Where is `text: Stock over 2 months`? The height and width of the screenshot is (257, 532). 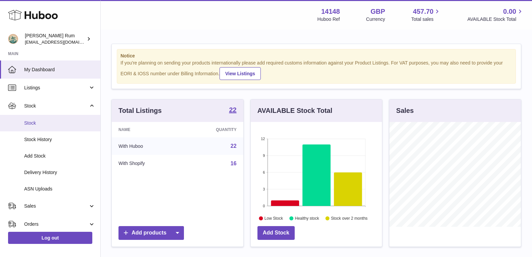
text: Stock over 2 months is located at coordinates (349, 218).